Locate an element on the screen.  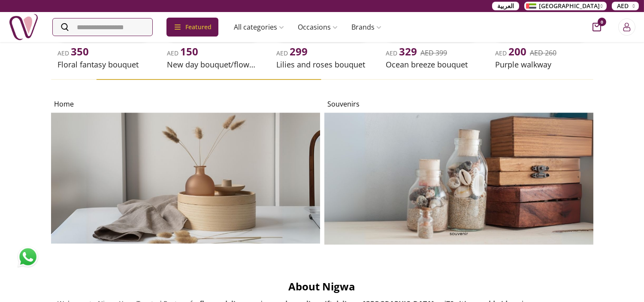
h2: About Nigwa is located at coordinates (322, 287).